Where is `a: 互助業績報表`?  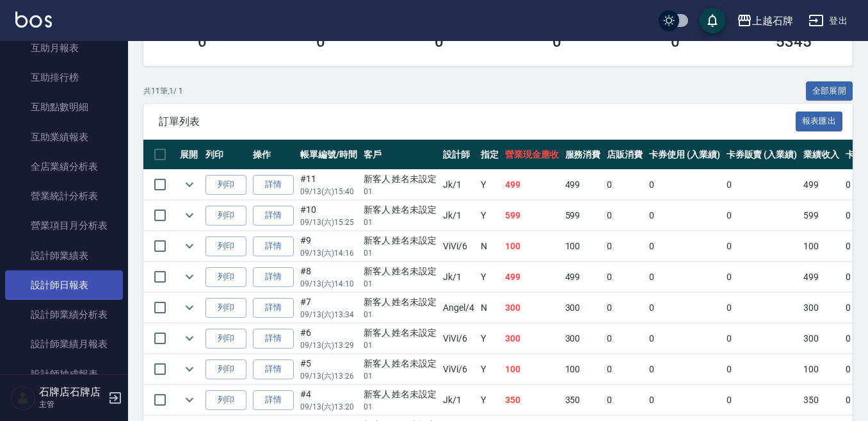 a: 互助業績報表 is located at coordinates (64, 137).